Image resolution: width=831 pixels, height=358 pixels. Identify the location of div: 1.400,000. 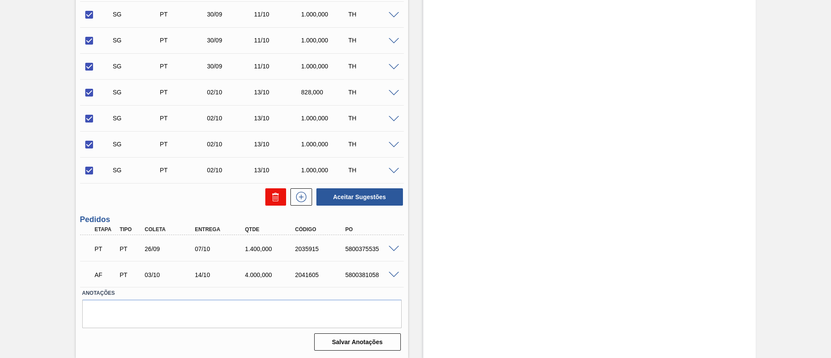
(271, 249).